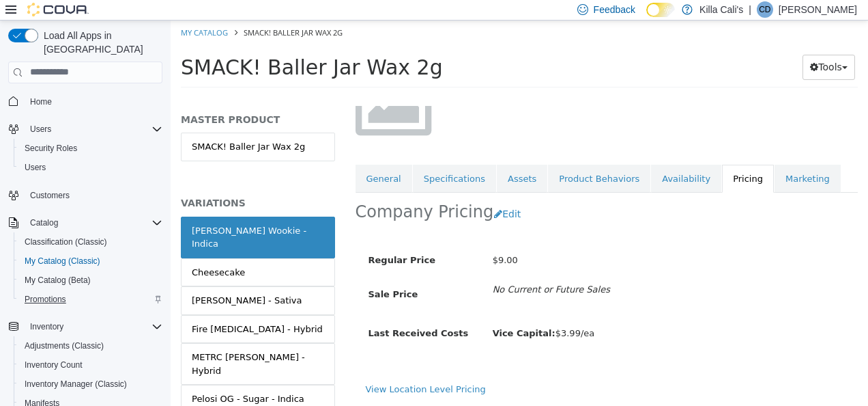 The width and height of the screenshot is (868, 406). Describe the element at coordinates (661, 10) in the screenshot. I see `input: Dark Mode` at that location.